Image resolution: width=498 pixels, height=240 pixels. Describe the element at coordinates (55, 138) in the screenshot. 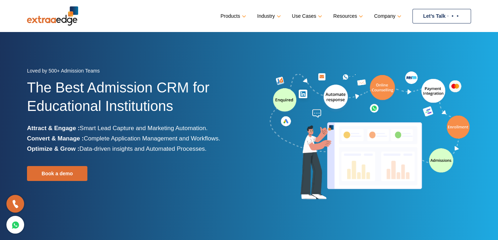

I see `b: Convert & Manage :` at that location.